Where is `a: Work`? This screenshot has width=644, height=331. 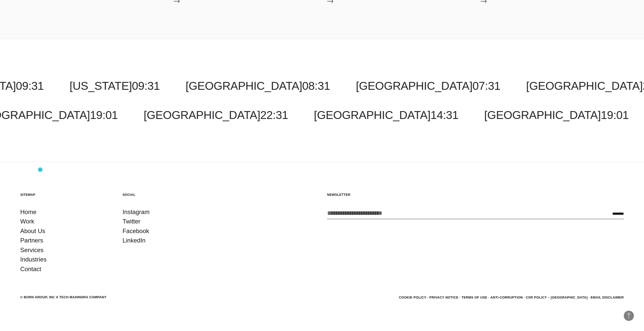 a: Work is located at coordinates (27, 221).